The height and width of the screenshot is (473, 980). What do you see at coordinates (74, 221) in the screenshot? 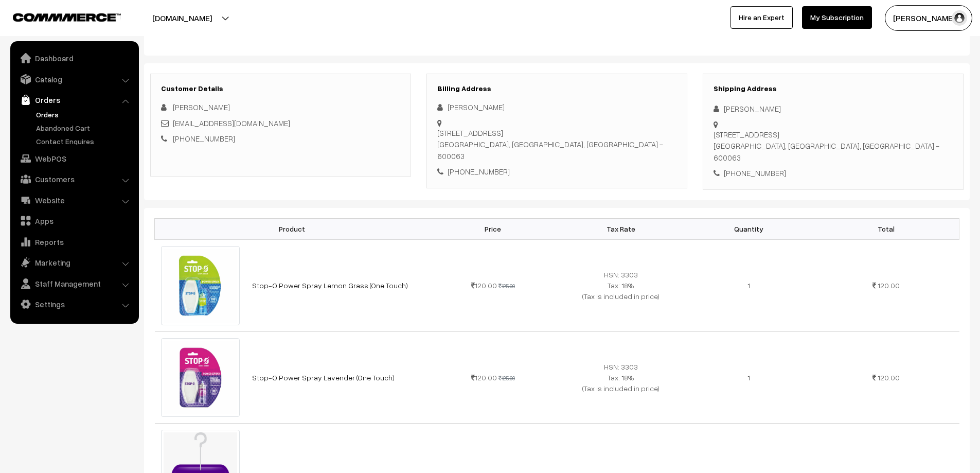
I see `a: Apps` at bounding box center [74, 221].